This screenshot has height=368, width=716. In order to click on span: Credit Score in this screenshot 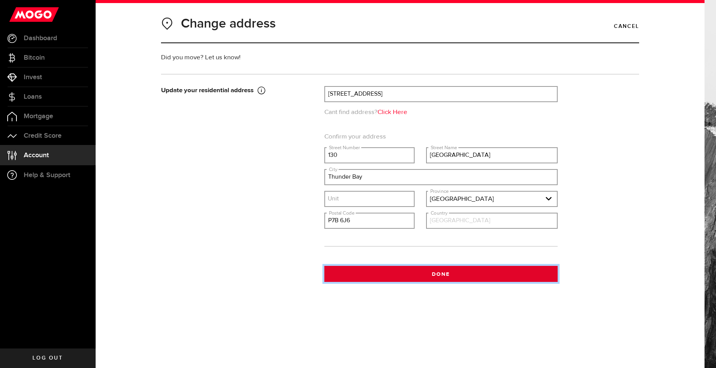, I will do `click(42, 136)`.